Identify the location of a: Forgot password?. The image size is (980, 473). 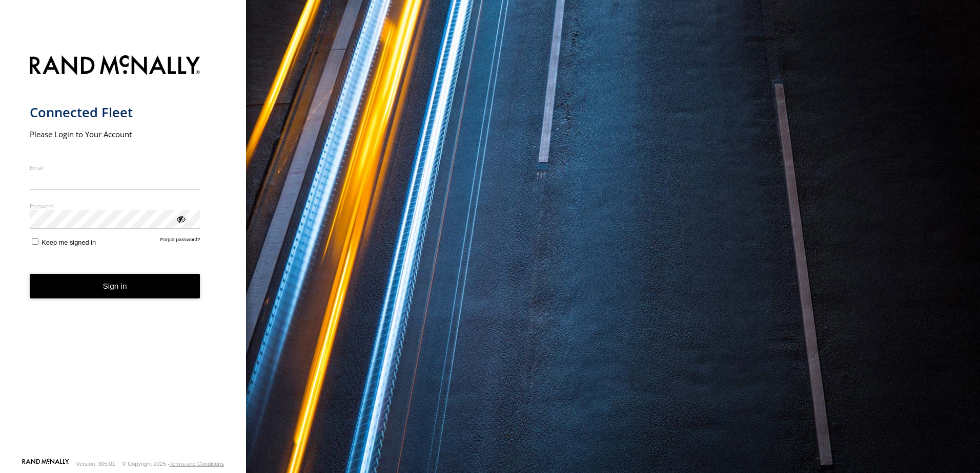
(181, 241).